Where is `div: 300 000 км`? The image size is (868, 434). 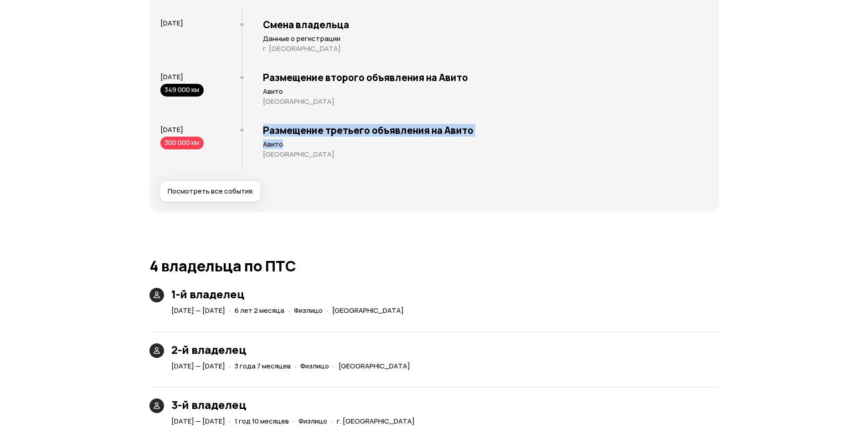 div: 300 000 км is located at coordinates (182, 142).